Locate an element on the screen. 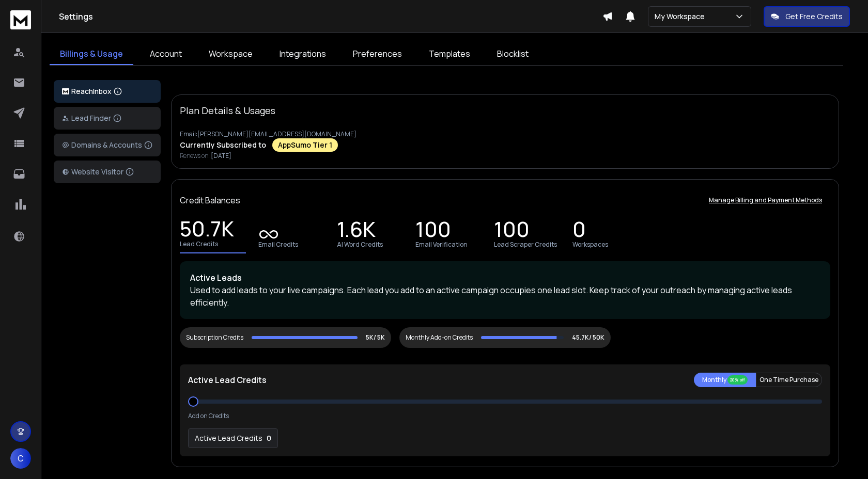  p: Active Leads is located at coordinates (505, 278).